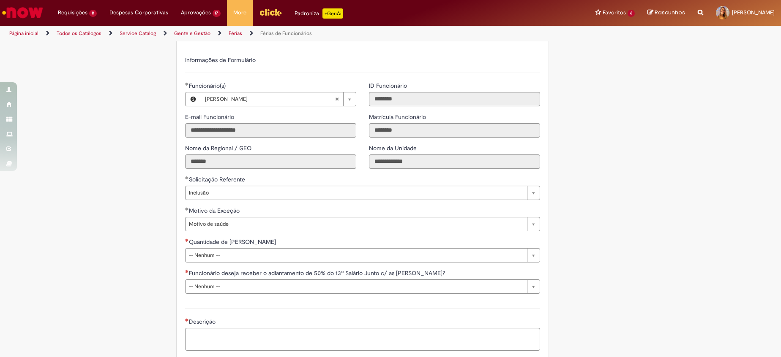 This screenshot has width=781, height=357. What do you see at coordinates (270, 131) in the screenshot?
I see `input: E-mail Funcionário` at bounding box center [270, 131].